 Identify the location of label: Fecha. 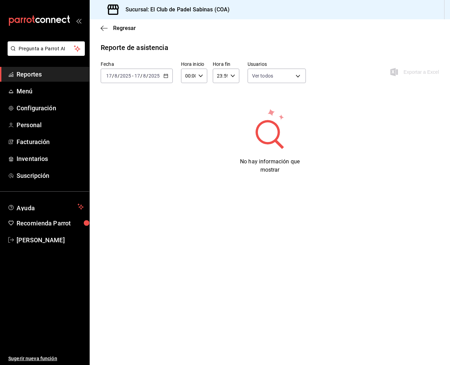
(137, 64).